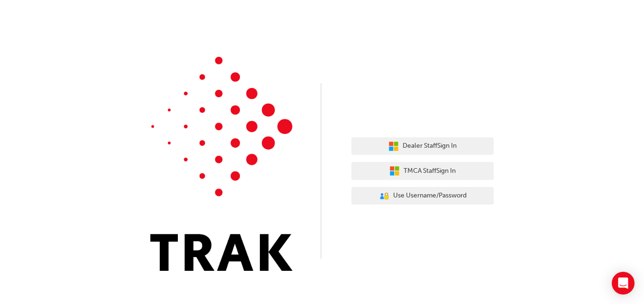 Image resolution: width=644 pixels, height=304 pixels. I want to click on span: Dealer Staff Sign In, so click(430, 146).